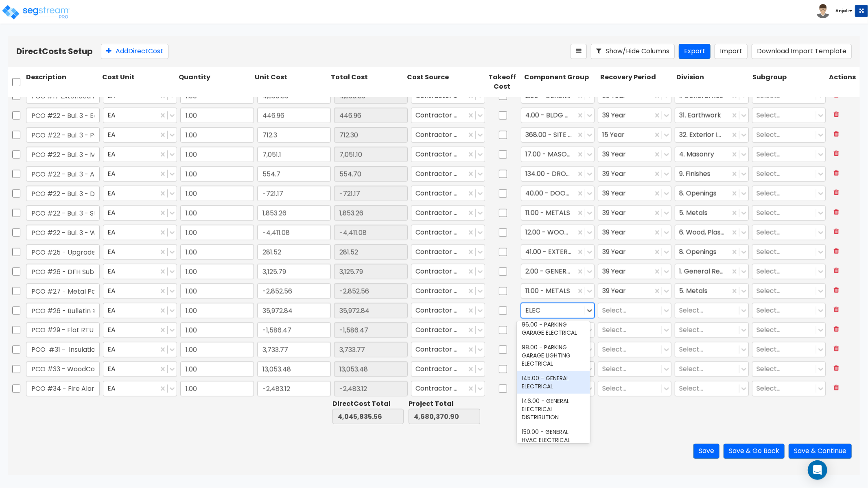 This screenshot has width=868, height=488. What do you see at coordinates (818, 470) in the screenshot?
I see `div: Open Intercom Messenger` at bounding box center [818, 470].